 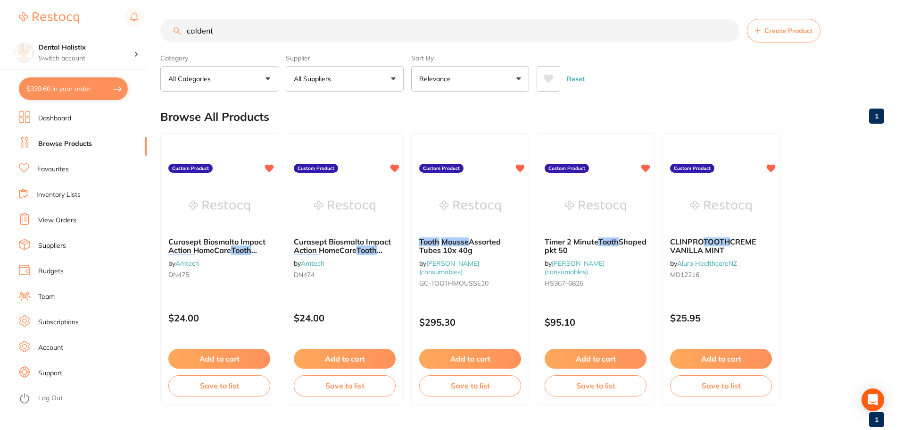 I want to click on button: Log Out, so click(x=81, y=398).